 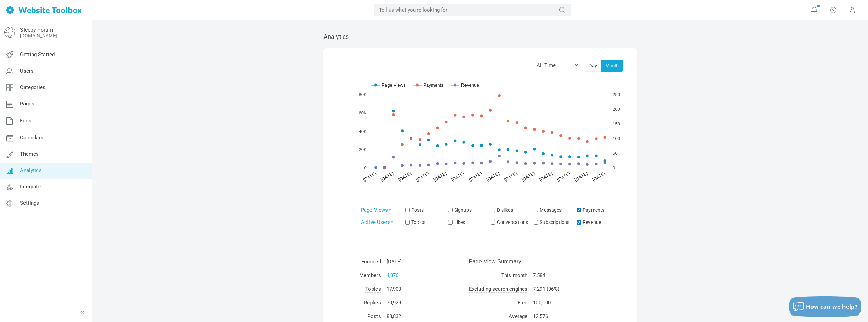 I want to click on span: Founded, so click(x=371, y=262).